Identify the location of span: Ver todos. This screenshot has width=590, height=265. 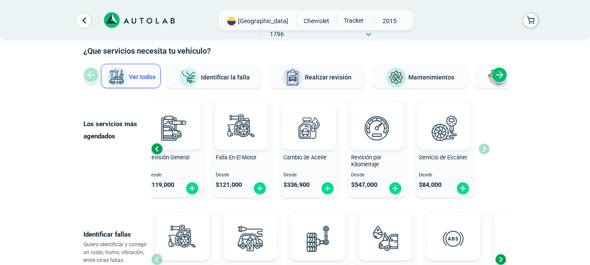
(142, 77).